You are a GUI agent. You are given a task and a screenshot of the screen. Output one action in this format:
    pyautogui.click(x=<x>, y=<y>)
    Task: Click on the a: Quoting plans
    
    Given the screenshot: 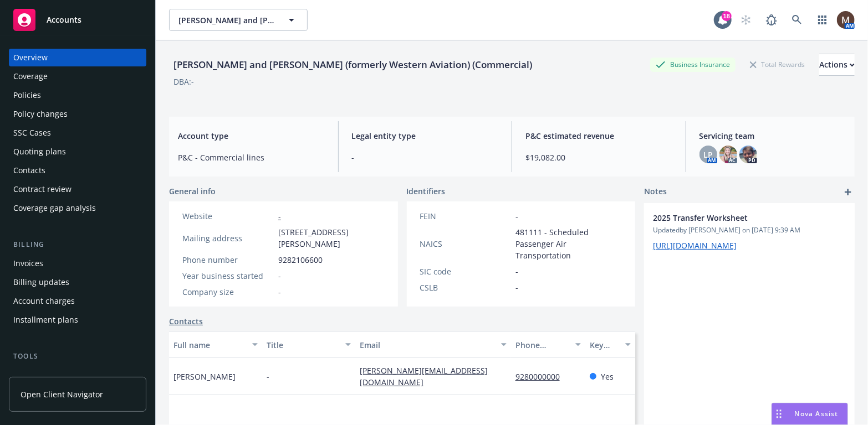 What is the action you would take?
    pyautogui.click(x=78, y=152)
    